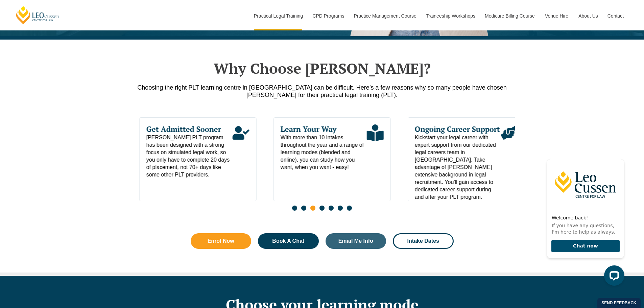 This screenshot has width=644, height=308. Describe the element at coordinates (278, 16) in the screenshot. I see `a: Practical Legal Training` at that location.